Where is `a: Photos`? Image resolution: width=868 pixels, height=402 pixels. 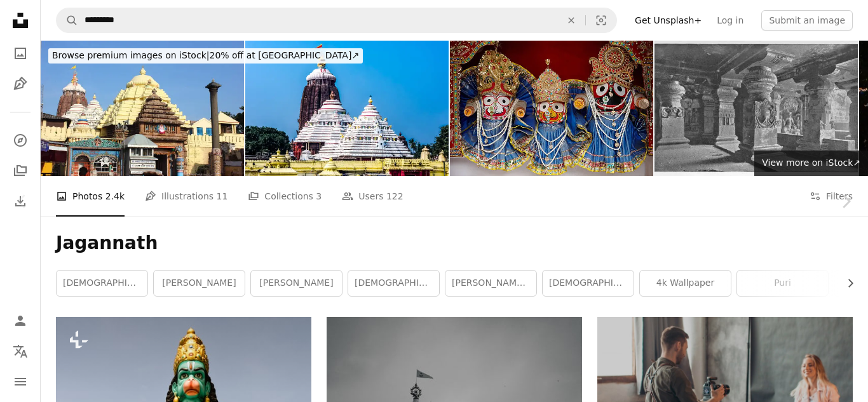
a: Photos is located at coordinates (20, 53).